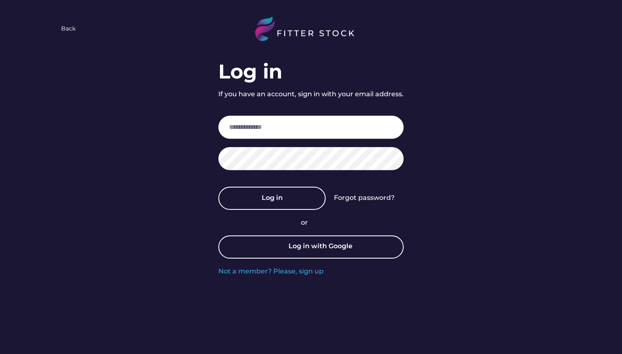  Describe the element at coordinates (364, 198) in the screenshot. I see `div: Forgot password?` at that location.